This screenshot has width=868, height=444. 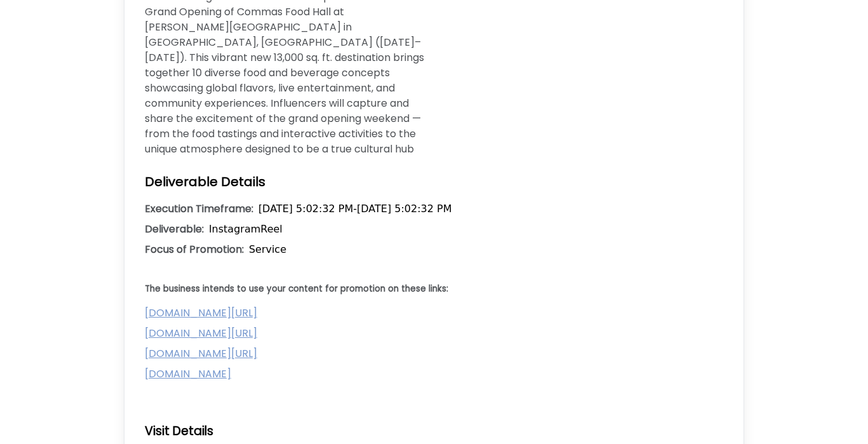 I want to click on p: Instagram Reel, so click(x=246, y=229).